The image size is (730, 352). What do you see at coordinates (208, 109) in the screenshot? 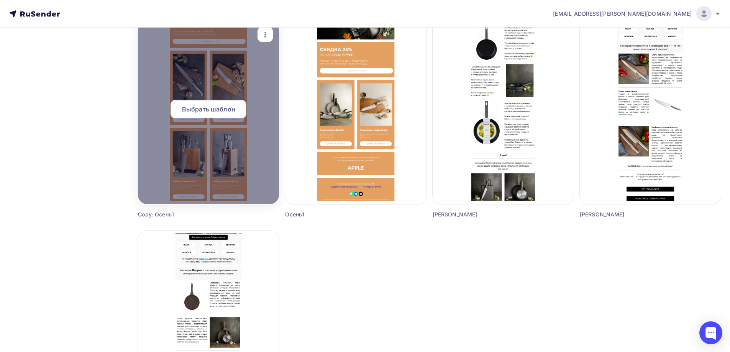
I see `span: Выбрать шаблон` at bounding box center [208, 109].